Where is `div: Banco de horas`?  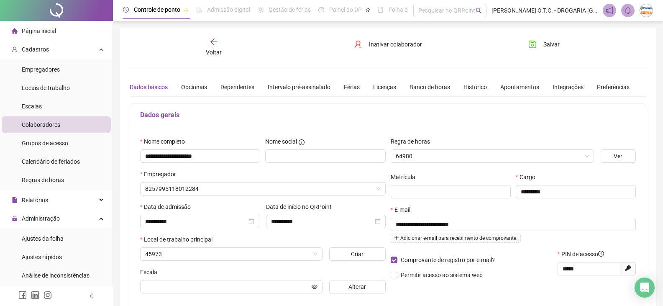
div: Banco de horas is located at coordinates (429, 87).